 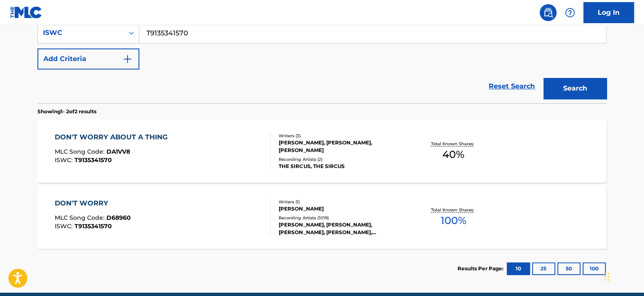 I want to click on div: Writers ( 3 ), so click(x=342, y=135).